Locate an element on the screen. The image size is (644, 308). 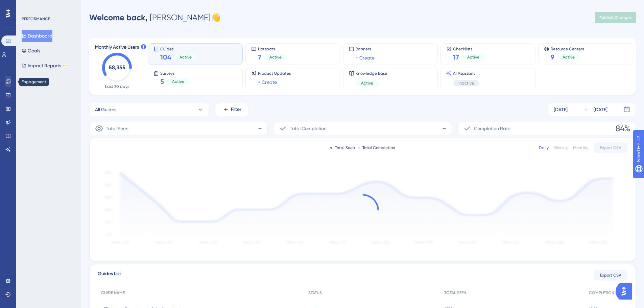
span: Need Help? is located at coordinates (29, 6).